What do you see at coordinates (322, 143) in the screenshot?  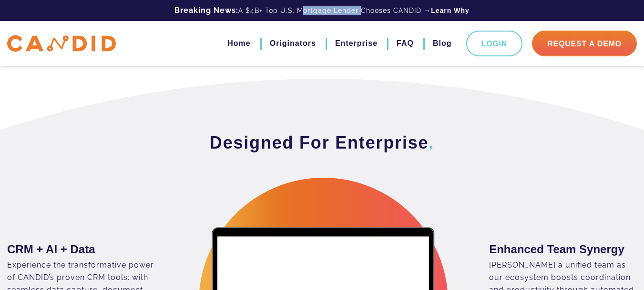 I see `h3: Designed For Enterprise` at bounding box center [322, 143].